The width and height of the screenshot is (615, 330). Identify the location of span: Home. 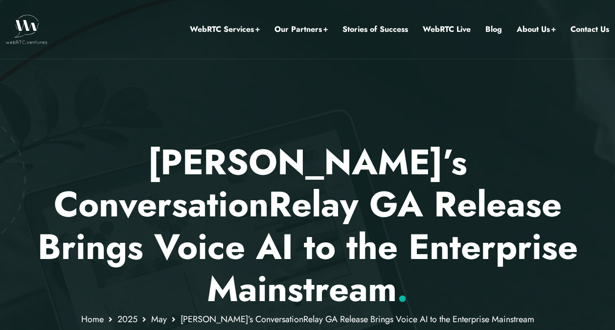
(93, 319).